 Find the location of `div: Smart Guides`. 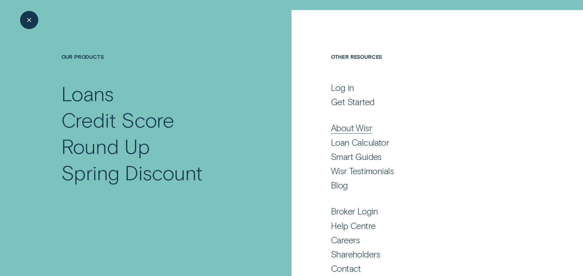

div: Smart Guides is located at coordinates (356, 157).